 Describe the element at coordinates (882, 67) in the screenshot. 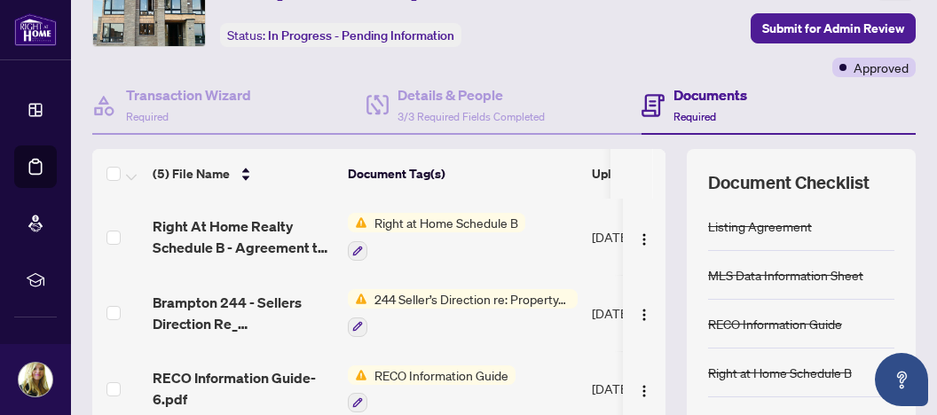

I see `span: Approved` at that location.